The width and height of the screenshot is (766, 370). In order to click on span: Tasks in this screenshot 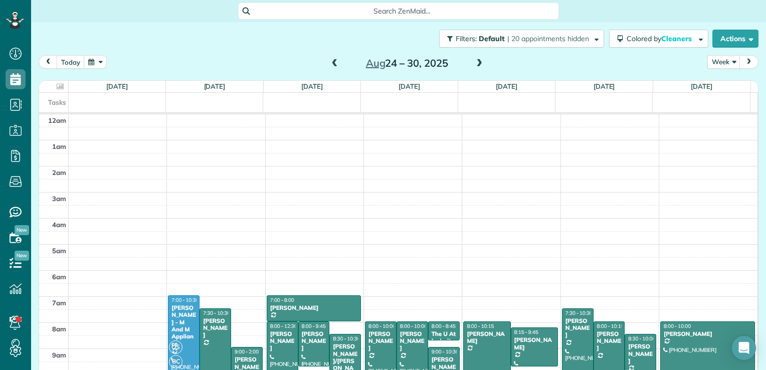, I will do `click(57, 102)`.